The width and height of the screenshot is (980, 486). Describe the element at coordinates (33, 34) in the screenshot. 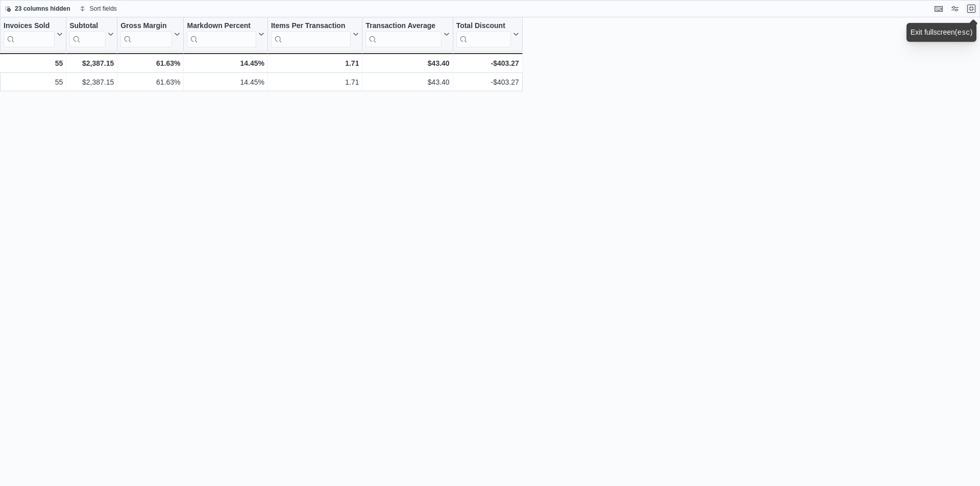

I see `button: Invoices Sold` at that location.